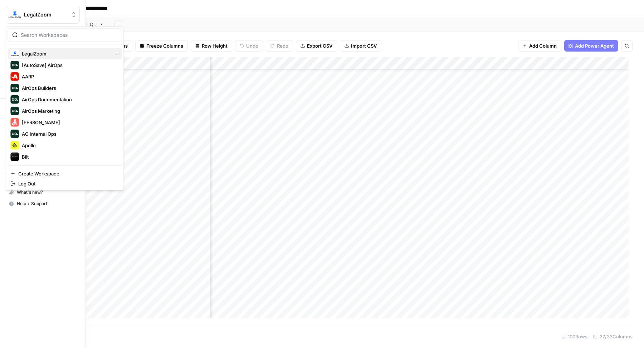  Describe the element at coordinates (15, 145) in the screenshot. I see `img: Apollo Logo` at that location.